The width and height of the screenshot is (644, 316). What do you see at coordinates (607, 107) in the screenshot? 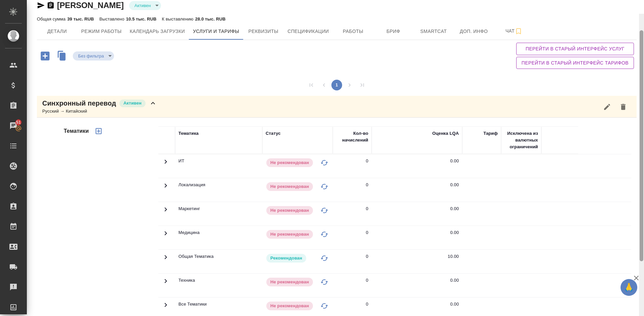
I see `button: Редактировать услугу` at bounding box center [607, 107].